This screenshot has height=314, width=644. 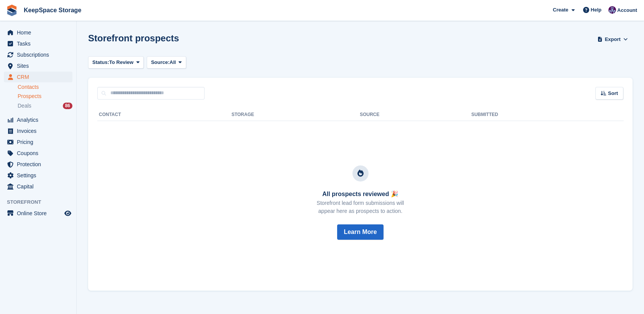 I want to click on span: Deals, so click(x=24, y=106).